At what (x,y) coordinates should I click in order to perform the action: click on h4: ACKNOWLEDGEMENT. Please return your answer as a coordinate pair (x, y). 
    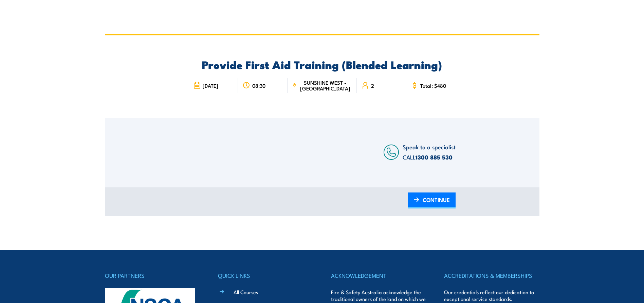
    Looking at the image, I should click on (379, 276).